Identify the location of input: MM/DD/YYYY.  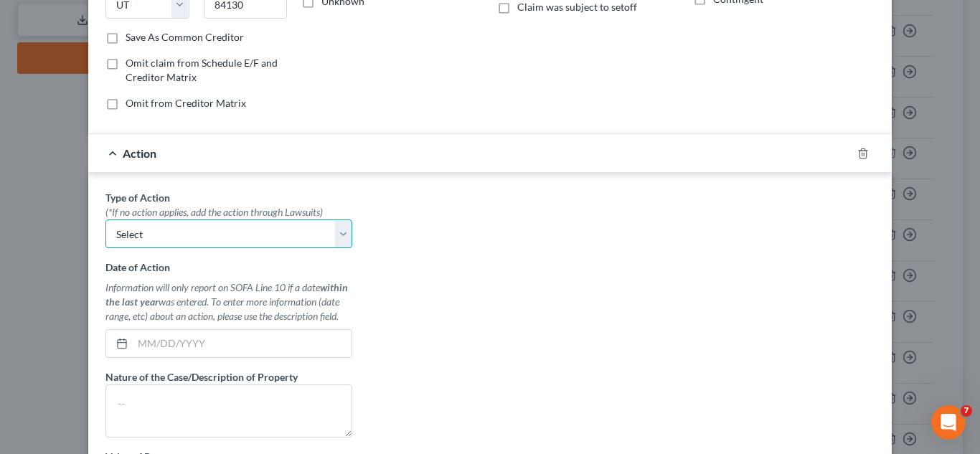
(242, 344).